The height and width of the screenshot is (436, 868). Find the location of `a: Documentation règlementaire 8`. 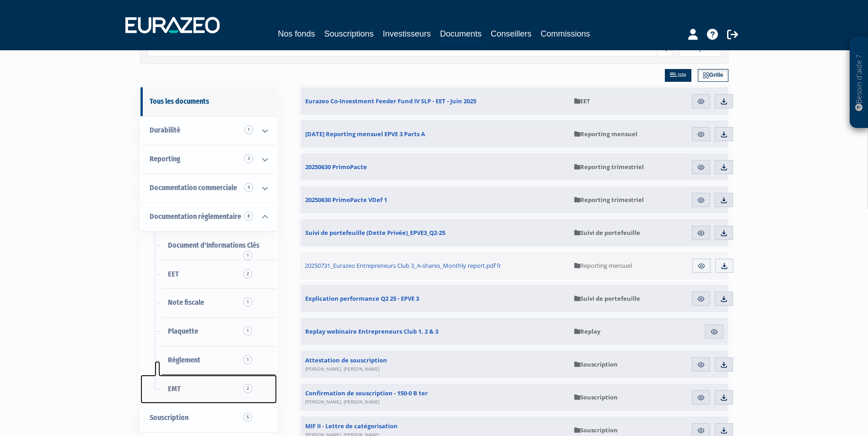

a: Documentation règlementaire 8 is located at coordinates (209, 216).